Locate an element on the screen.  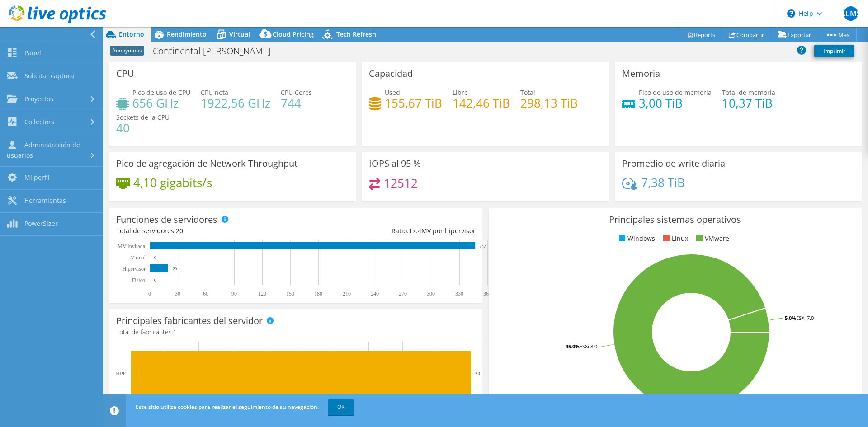
h3: Promedio de write diaria is located at coordinates (673, 164).